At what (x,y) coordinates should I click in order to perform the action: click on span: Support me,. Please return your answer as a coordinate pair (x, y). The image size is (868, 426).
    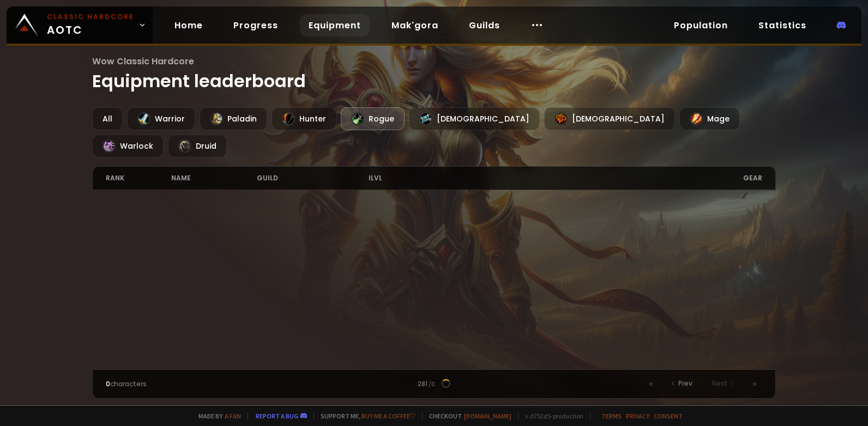
    Looking at the image, I should click on (364, 416).